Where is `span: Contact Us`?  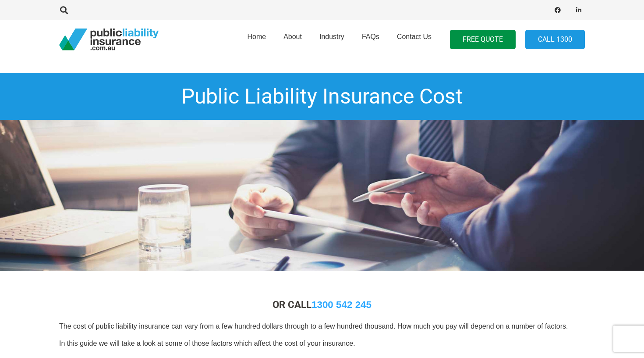
span: Contact Us is located at coordinates (414, 37).